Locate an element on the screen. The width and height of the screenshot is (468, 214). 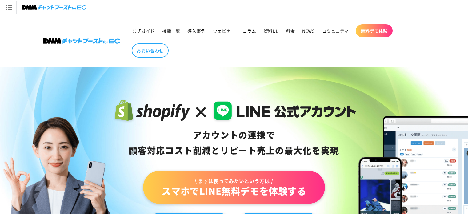
a: ウェビナー is located at coordinates (224, 31).